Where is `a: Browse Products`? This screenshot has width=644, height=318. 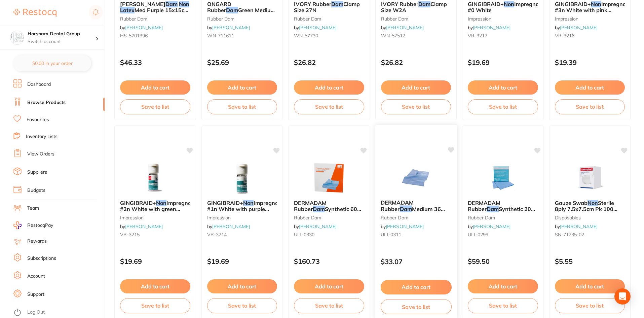 a: Browse Products is located at coordinates (46, 103).